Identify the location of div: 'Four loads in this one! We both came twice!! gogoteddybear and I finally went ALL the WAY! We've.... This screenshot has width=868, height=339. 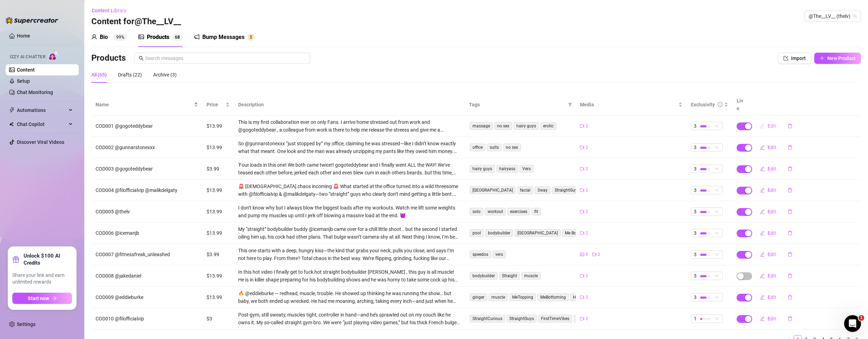
(349, 169).